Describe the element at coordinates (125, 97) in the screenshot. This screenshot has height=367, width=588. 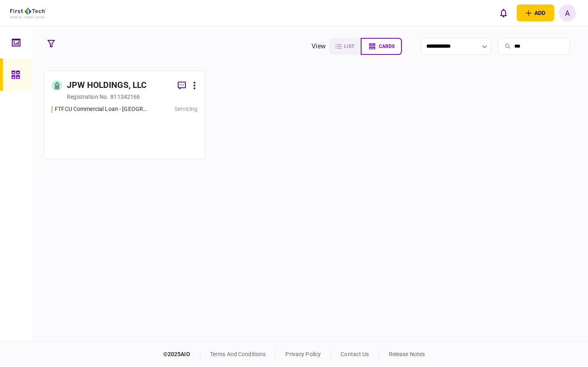
I see `div: 811342166` at that location.